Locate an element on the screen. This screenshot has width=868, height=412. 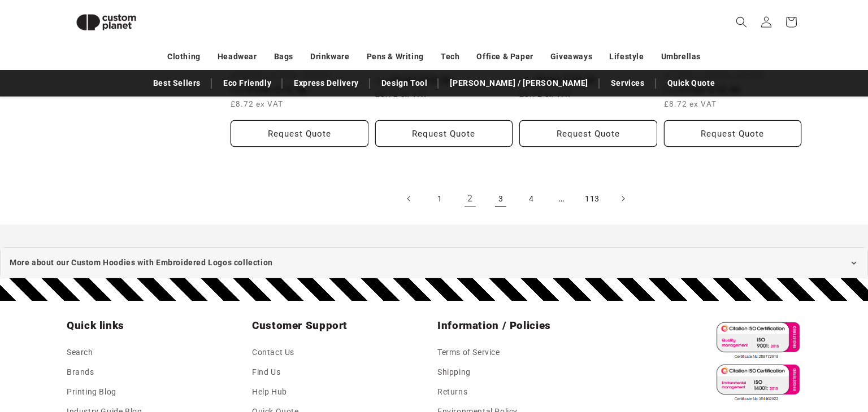
a: Help Hub is located at coordinates (269, 392).